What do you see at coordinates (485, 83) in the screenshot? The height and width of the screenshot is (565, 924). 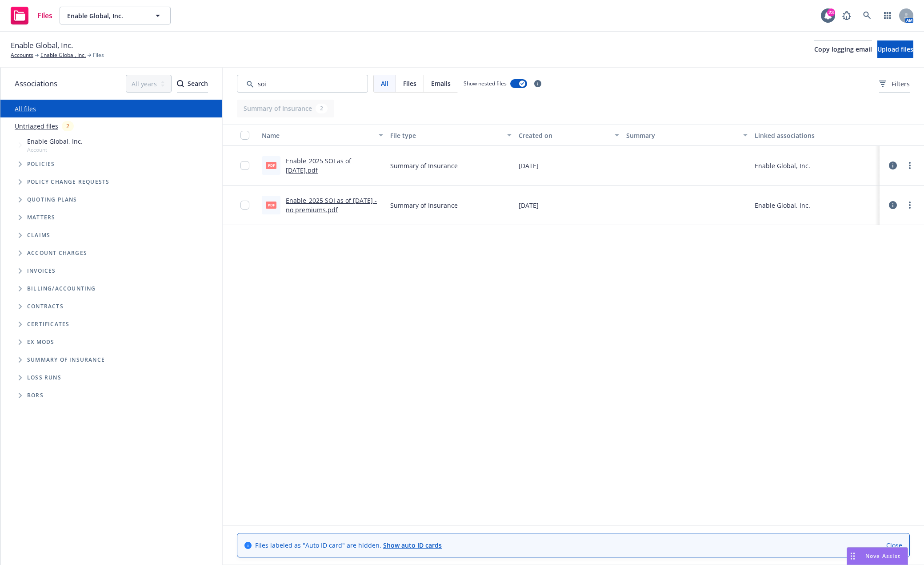 I see `span: Show nested files` at bounding box center [485, 83].